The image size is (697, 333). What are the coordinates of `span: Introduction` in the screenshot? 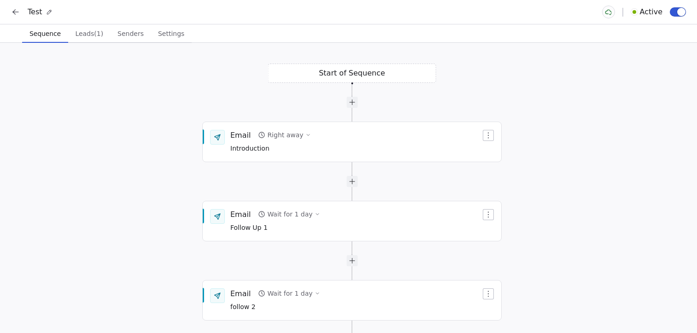 It's located at (270, 149).